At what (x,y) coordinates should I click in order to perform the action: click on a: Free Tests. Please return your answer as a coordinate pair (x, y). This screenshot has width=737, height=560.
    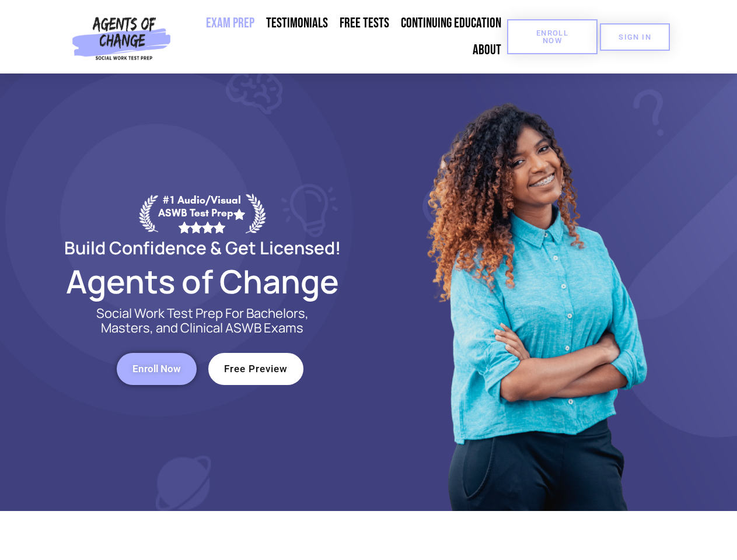
    Looking at the image, I should click on (364, 24).